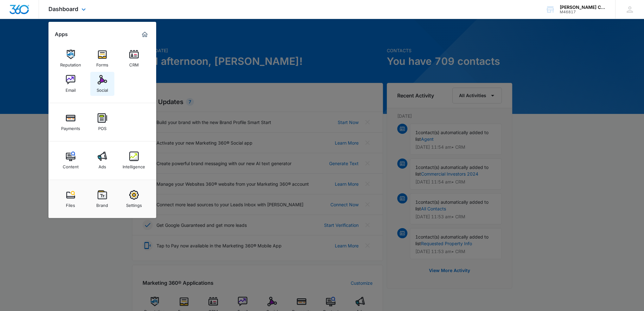 The width and height of the screenshot is (644, 311). What do you see at coordinates (70, 122) in the screenshot?
I see `a: Payments` at bounding box center [70, 122].